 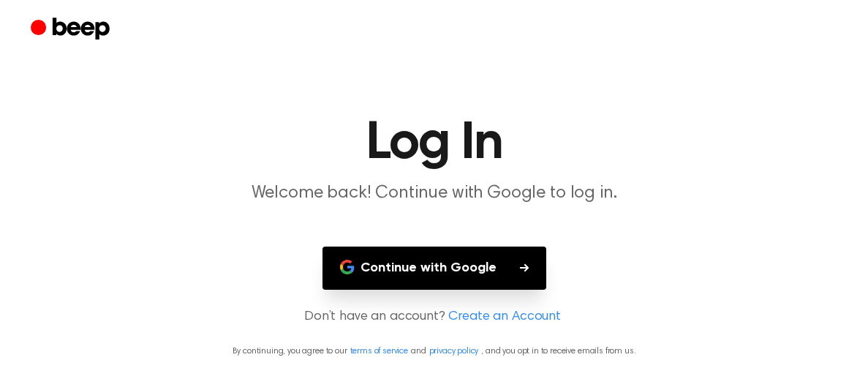 I want to click on a: Create an Account, so click(x=504, y=317).